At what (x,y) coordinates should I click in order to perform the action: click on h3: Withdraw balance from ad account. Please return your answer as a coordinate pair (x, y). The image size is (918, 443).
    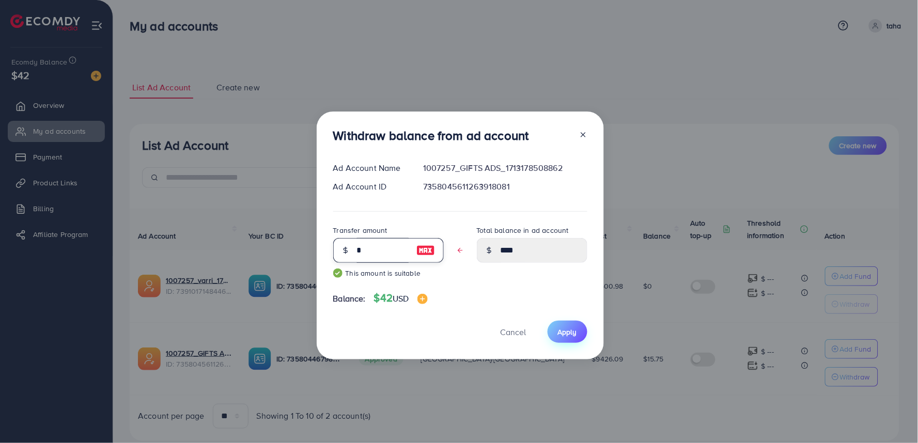
    Looking at the image, I should click on (431, 135).